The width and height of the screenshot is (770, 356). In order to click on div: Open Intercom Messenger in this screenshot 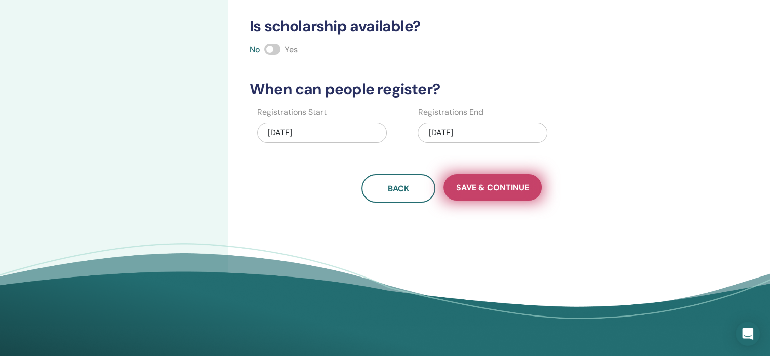, I will do `click(748, 334)`.